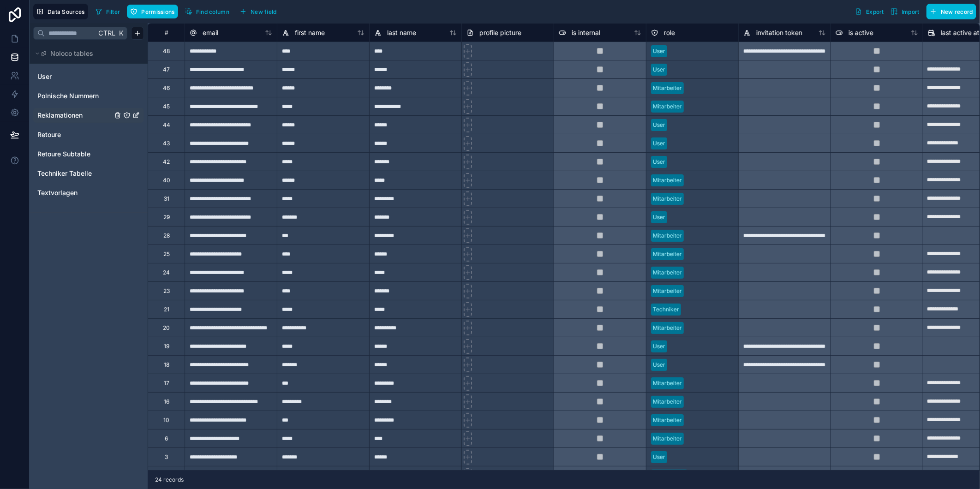 Image resolution: width=980 pixels, height=489 pixels. Describe the element at coordinates (166, 180) in the screenshot. I see `div: 40` at that location.